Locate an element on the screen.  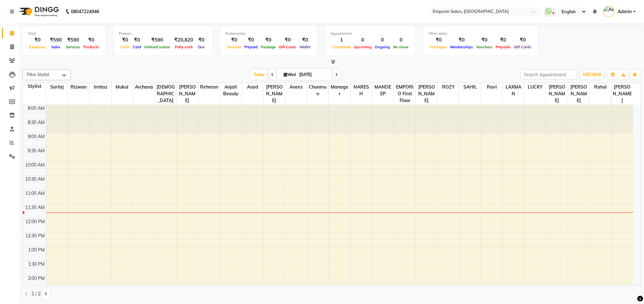
div: 1 is located at coordinates (341, 40).